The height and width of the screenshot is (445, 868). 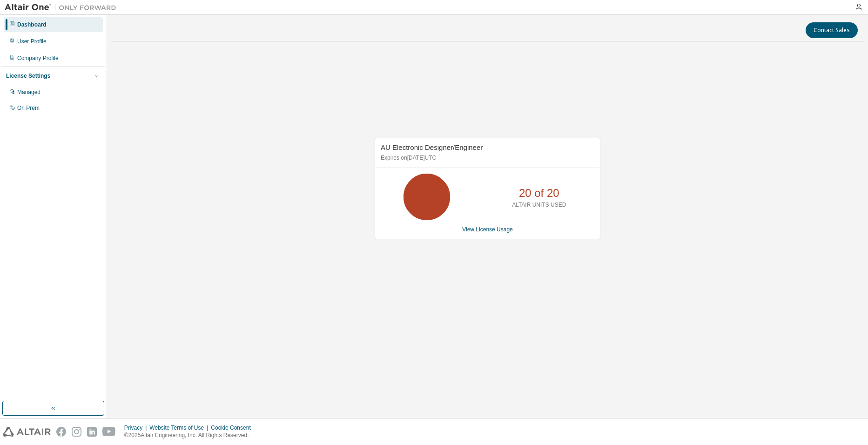 I want to click on img: linkedin.svg, so click(x=92, y=432).